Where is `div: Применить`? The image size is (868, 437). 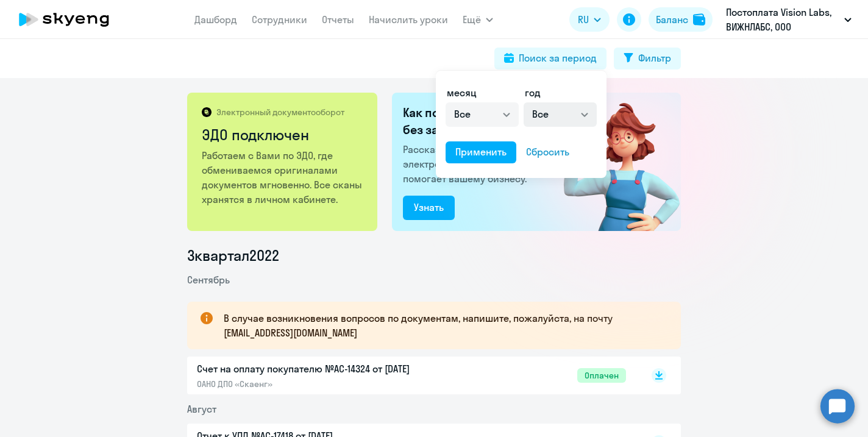
div: Применить is located at coordinates (481, 152).